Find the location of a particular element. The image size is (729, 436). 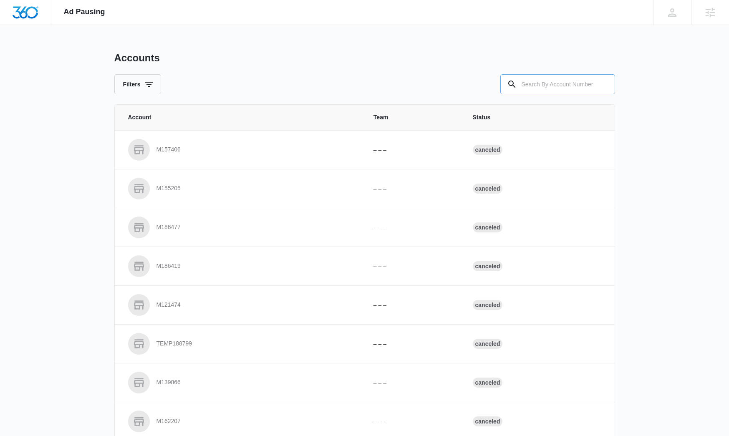

a: M155205 is located at coordinates (241, 189).